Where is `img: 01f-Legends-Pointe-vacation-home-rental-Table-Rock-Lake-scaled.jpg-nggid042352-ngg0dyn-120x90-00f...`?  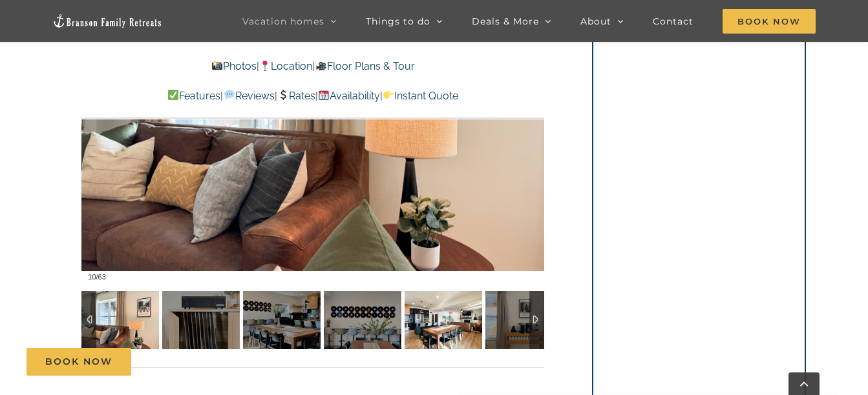 img: 01f-Legends-Pointe-vacation-home-rental-Table-Rock-Lake-scaled.jpg-nggid042352-ngg0dyn-120x90-00f... is located at coordinates (120, 320).